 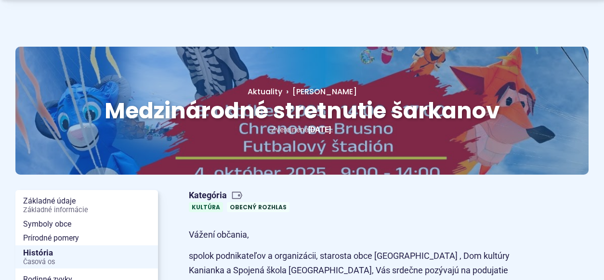 I want to click on span: Základné údaje, so click(x=87, y=205).